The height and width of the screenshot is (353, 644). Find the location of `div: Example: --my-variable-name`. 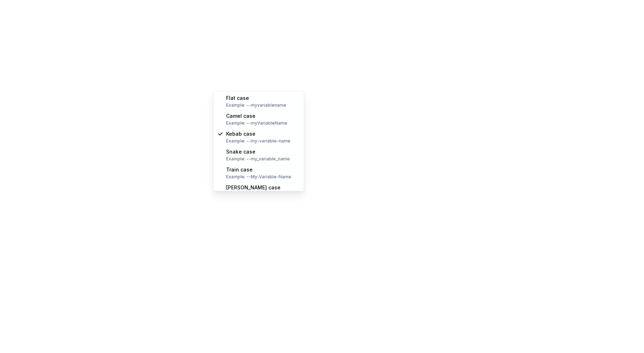

div: Example: --my-variable-name is located at coordinates (258, 141).